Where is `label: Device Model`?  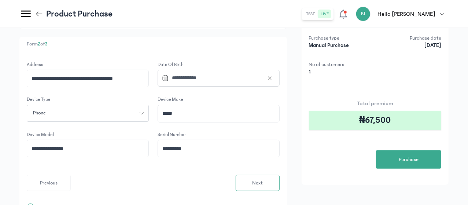
label: Device Model is located at coordinates (40, 135).